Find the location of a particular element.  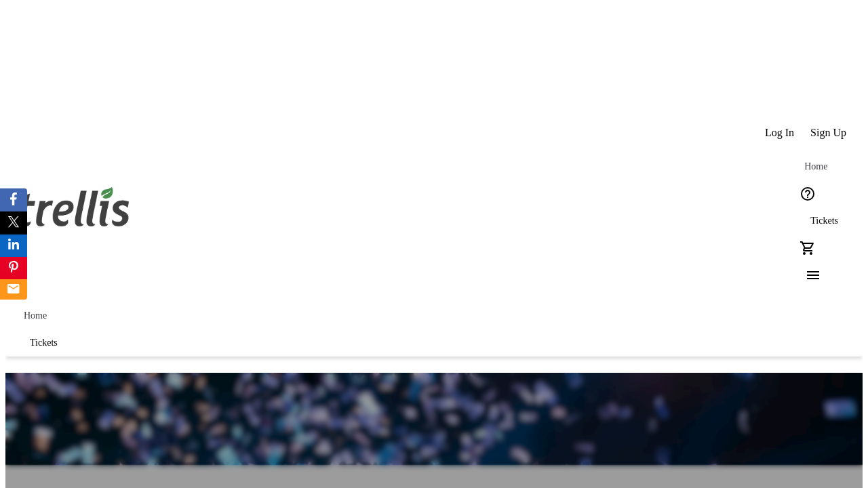

button: Help is located at coordinates (808, 194).